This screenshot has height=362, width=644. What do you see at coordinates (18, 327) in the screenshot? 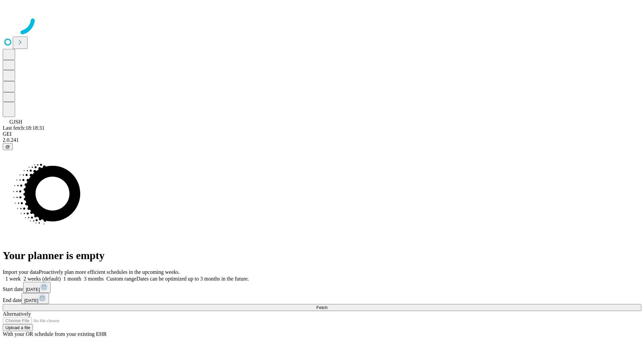
I see `button: Upload a file` at bounding box center [18, 327].